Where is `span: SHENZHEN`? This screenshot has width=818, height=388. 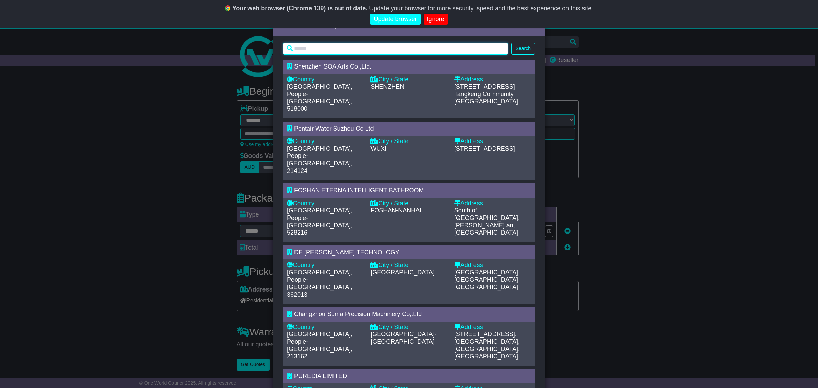
span: SHENZHEN is located at coordinates (387, 87).